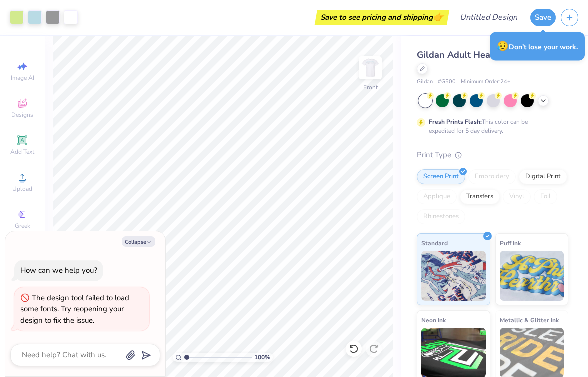 The image size is (588, 377). I want to click on div: Embroidery, so click(492, 177).